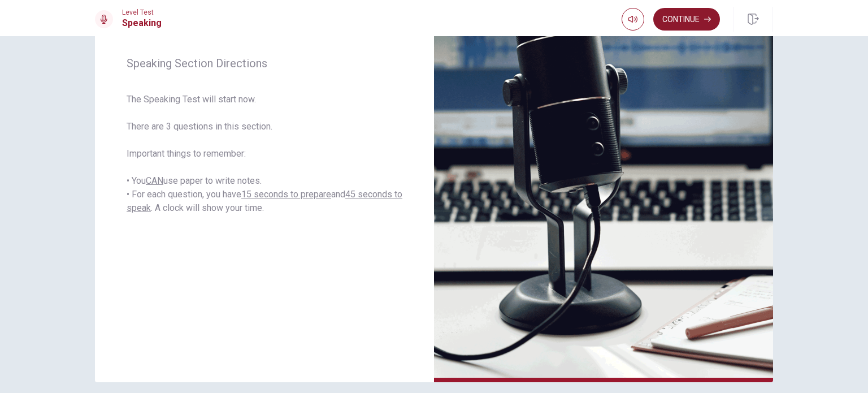 Image resolution: width=868 pixels, height=393 pixels. I want to click on span: The Speaking Test will start now. There are 3 questions in this section. Important things to reme..., so click(265, 153).